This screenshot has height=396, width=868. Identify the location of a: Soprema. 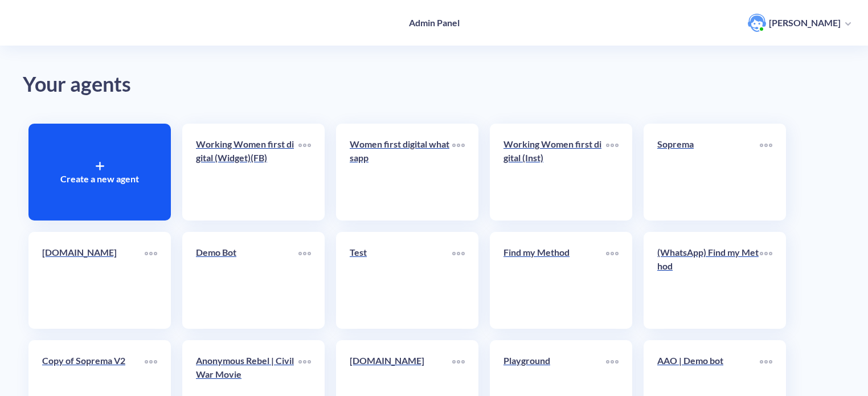
(709, 172).